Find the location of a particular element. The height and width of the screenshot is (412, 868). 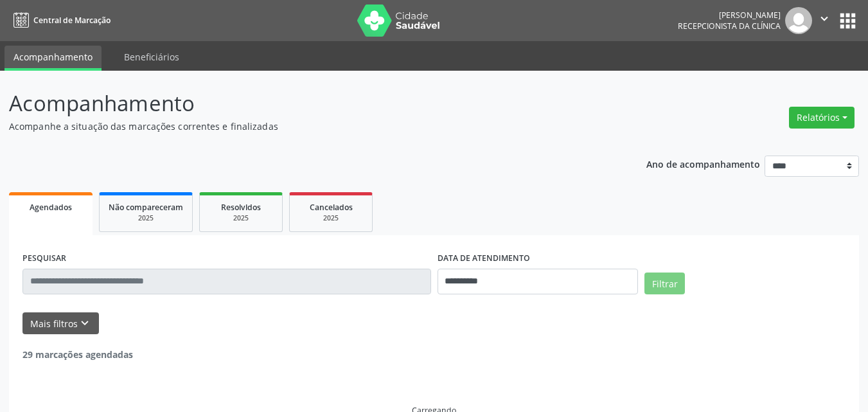

p: Ano de acompanhamento is located at coordinates (702, 163).